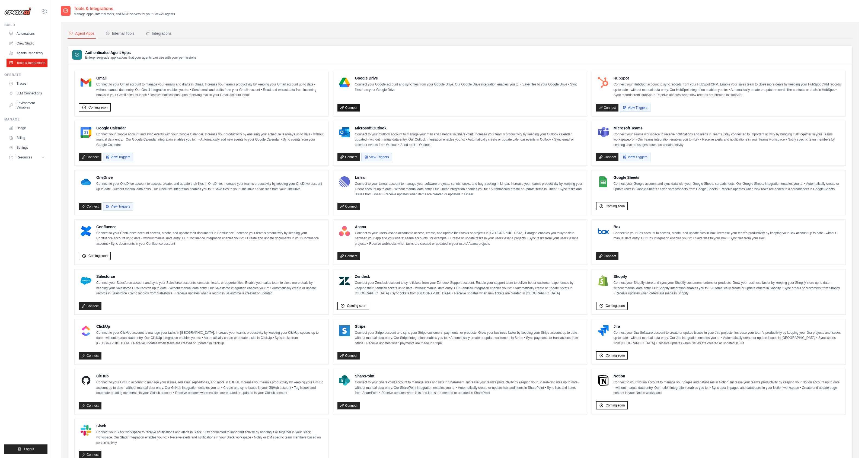 The height and width of the screenshot is (458, 868). Describe the element at coordinates (124, 14) in the screenshot. I see `p: Manage apps, internal tools, and MCP servers for your CrewAI agents` at that location.